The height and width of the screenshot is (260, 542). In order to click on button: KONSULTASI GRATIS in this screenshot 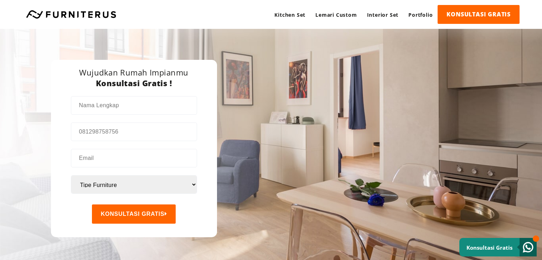, I will do `click(134, 214)`.